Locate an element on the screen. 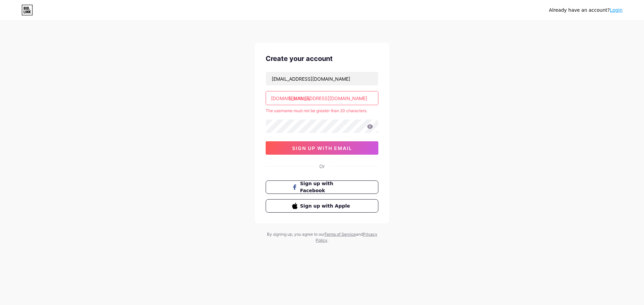 This screenshot has width=644, height=305. span: Sign up with Apple is located at coordinates (326, 206).